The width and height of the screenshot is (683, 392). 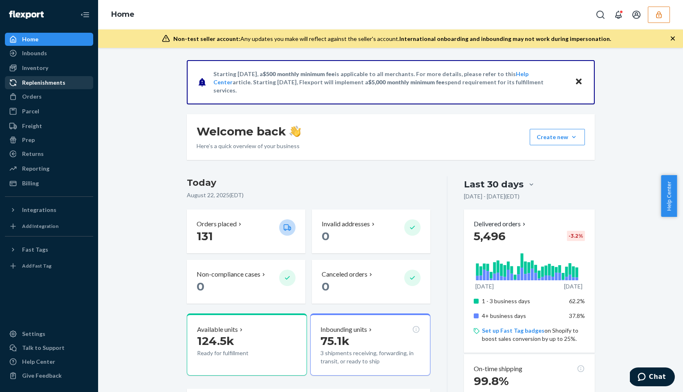 What do you see at coordinates (31, 111) in the screenshot?
I see `div: Parcel` at bounding box center [31, 111].